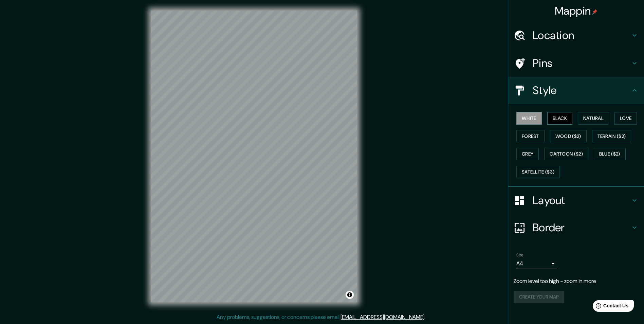 This screenshot has width=644, height=324. I want to click on label: Size, so click(519, 255).